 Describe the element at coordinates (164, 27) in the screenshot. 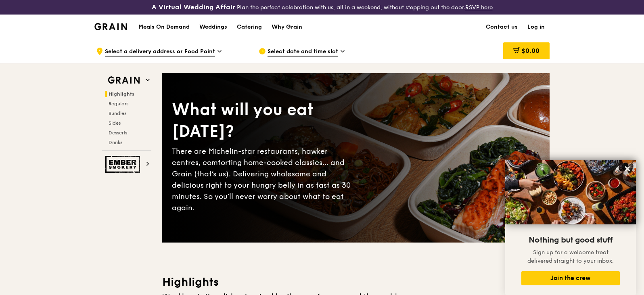

I see `h1: Meals On Demand` at that location.